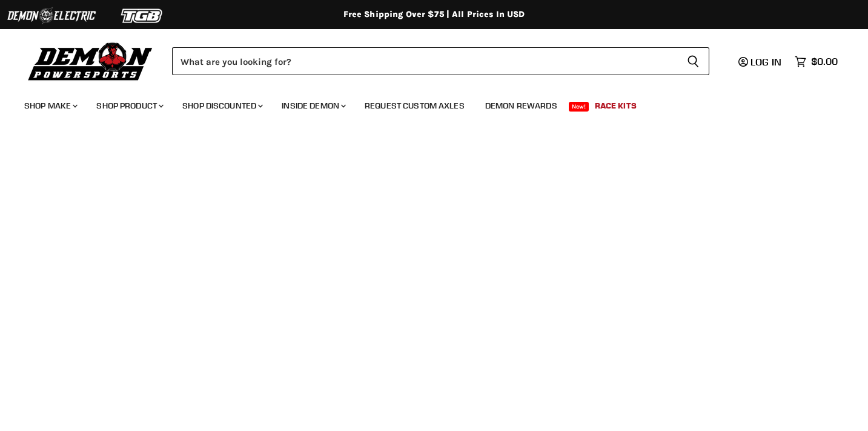 The width and height of the screenshot is (868, 431). What do you see at coordinates (129, 105) in the screenshot?
I see `a: Shop Product` at bounding box center [129, 105].